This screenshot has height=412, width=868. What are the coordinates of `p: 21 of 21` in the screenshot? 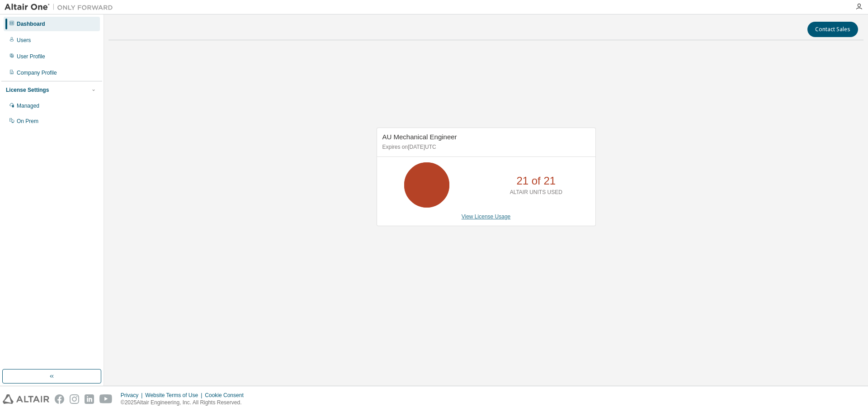 It's located at (536, 181).